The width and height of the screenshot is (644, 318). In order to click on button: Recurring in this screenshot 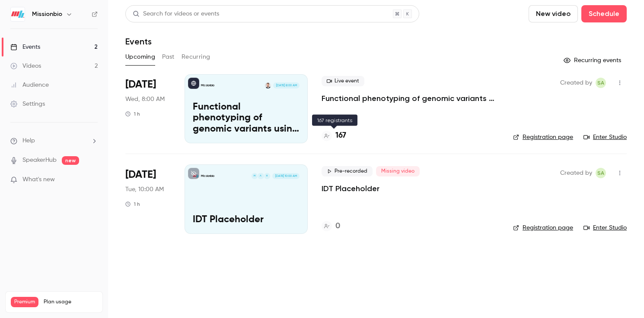, I will do `click(196, 57)`.